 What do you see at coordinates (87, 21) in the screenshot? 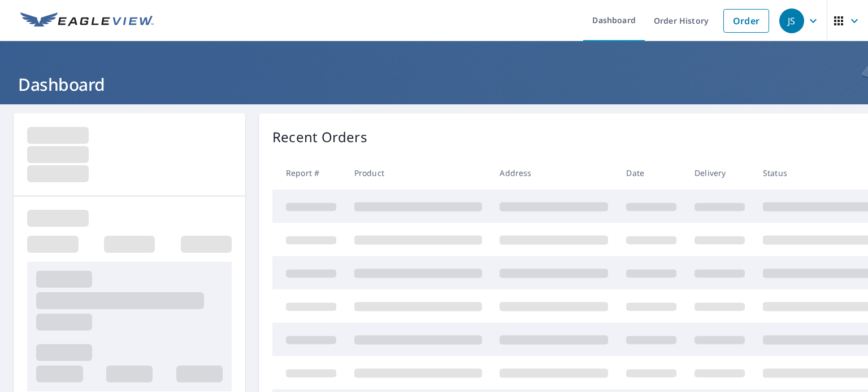
I see `img: EV Logo` at bounding box center [87, 21].